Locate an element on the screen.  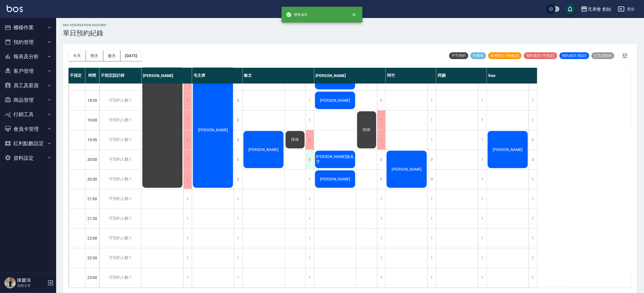
img: Person is located at coordinates (10, 283).